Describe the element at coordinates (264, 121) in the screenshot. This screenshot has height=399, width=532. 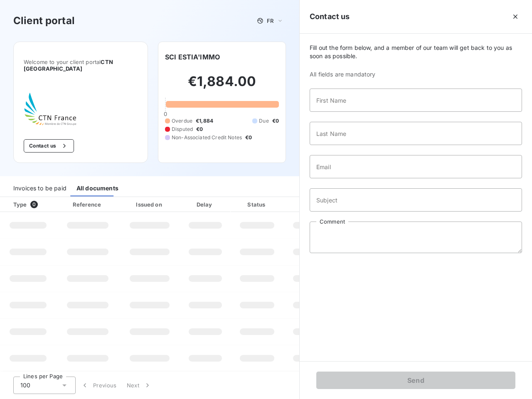
I see `span: Due` at that location.